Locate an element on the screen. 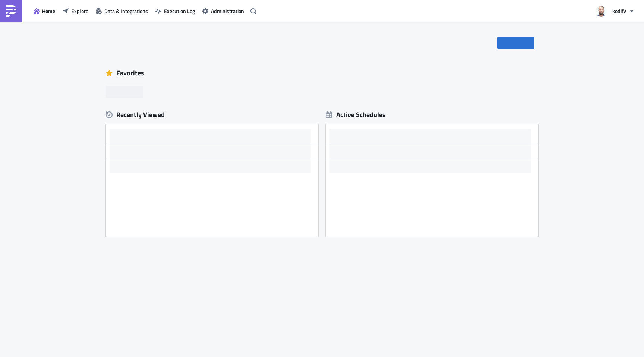  button: Execution Log is located at coordinates (175, 11).